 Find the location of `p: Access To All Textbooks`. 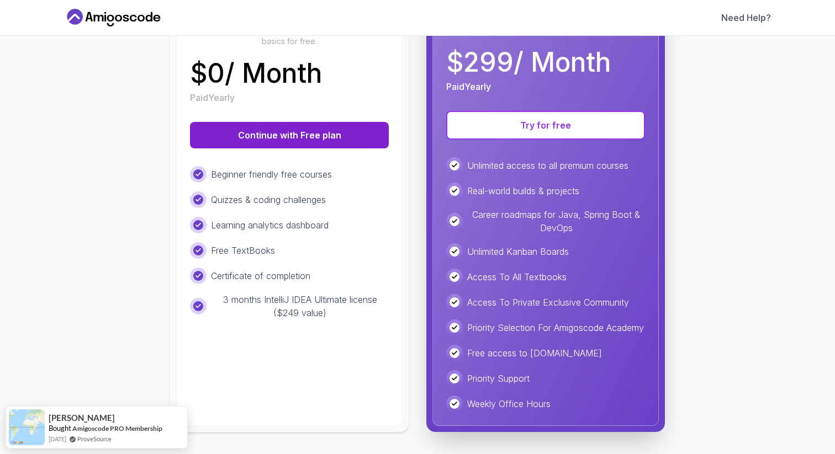

p: Access To All Textbooks is located at coordinates (517, 277).